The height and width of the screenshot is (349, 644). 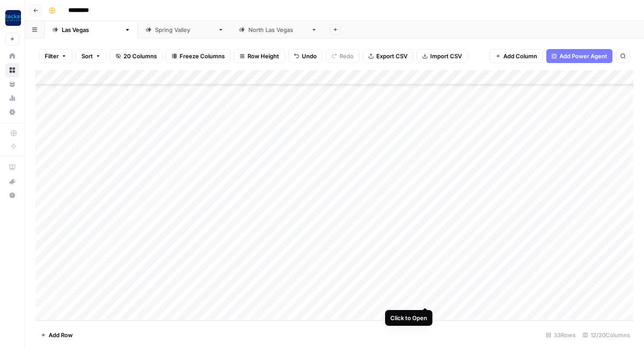 I want to click on div: 12/20 Columns, so click(x=607, y=335).